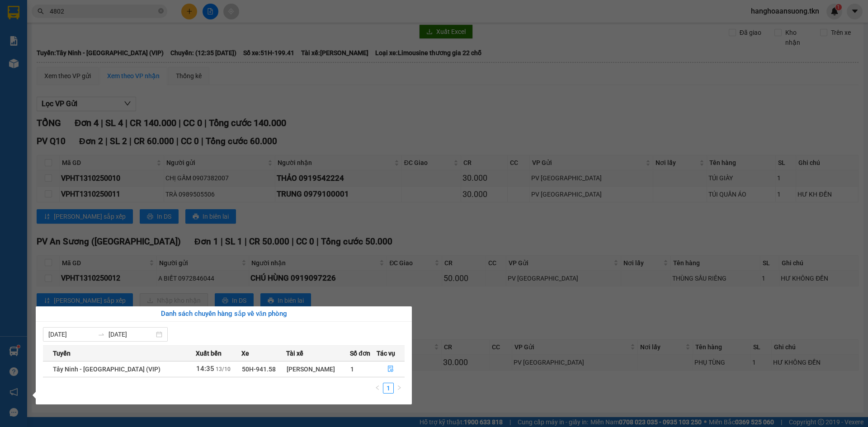 Image resolution: width=868 pixels, height=427 pixels. What do you see at coordinates (223, 369) in the screenshot?
I see `span: 13/10` at bounding box center [223, 369].